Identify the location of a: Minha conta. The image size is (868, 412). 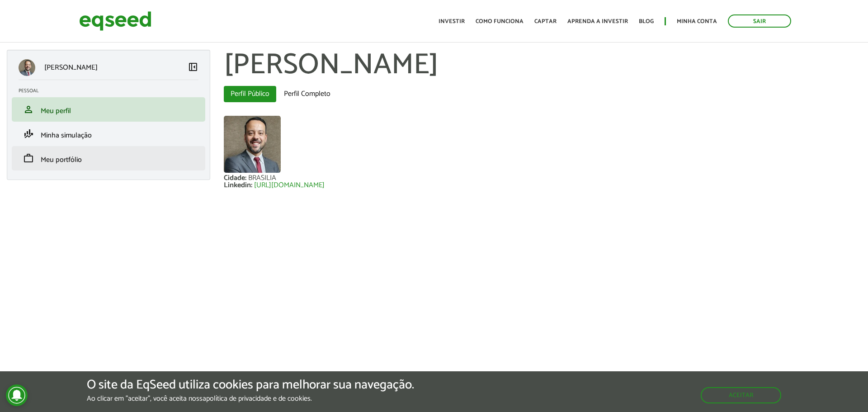
(697, 21).